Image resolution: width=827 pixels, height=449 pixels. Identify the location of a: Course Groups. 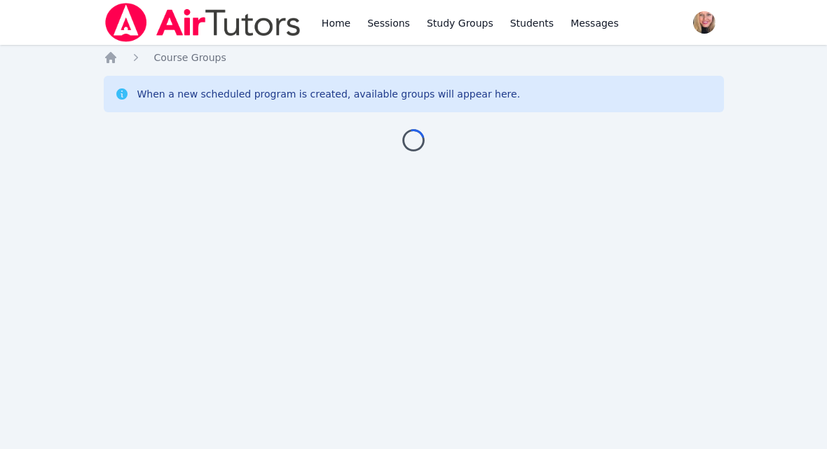
(190, 57).